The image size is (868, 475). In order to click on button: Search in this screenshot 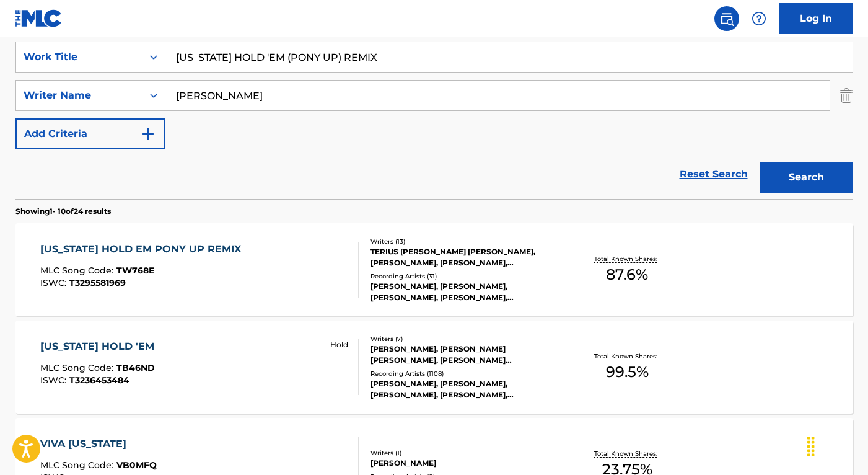, I will do `click(807, 177)`.